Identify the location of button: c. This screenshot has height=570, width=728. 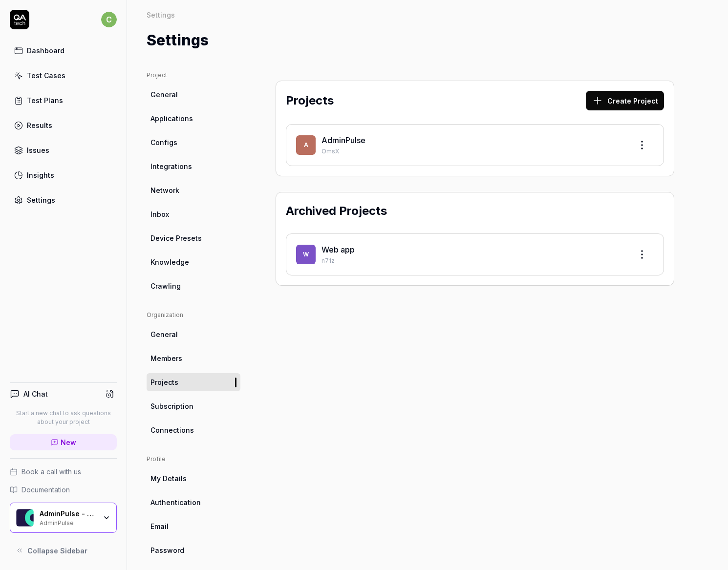
(109, 19).